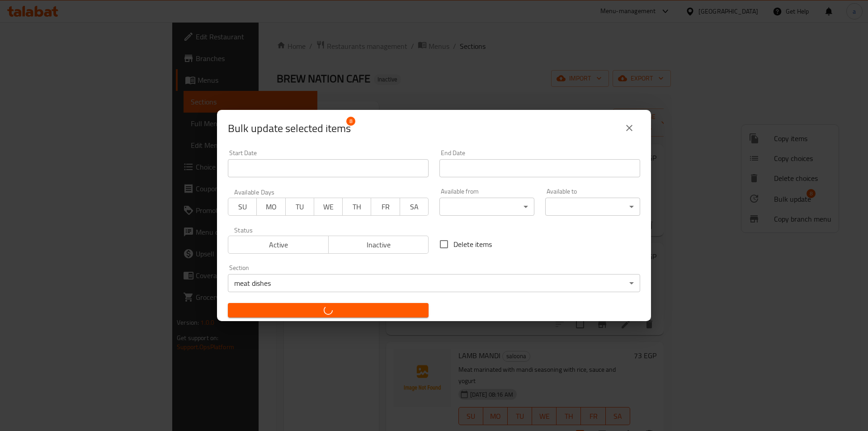 This screenshot has height=431, width=868. Describe the element at coordinates (242, 207) in the screenshot. I see `span: SU` at that location.